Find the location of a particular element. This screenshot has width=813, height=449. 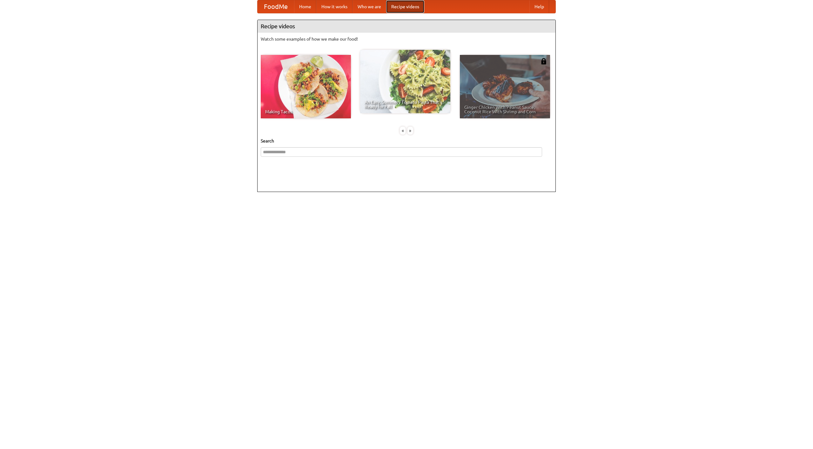

p: Watch some examples of how we make our food! is located at coordinates (407, 39).